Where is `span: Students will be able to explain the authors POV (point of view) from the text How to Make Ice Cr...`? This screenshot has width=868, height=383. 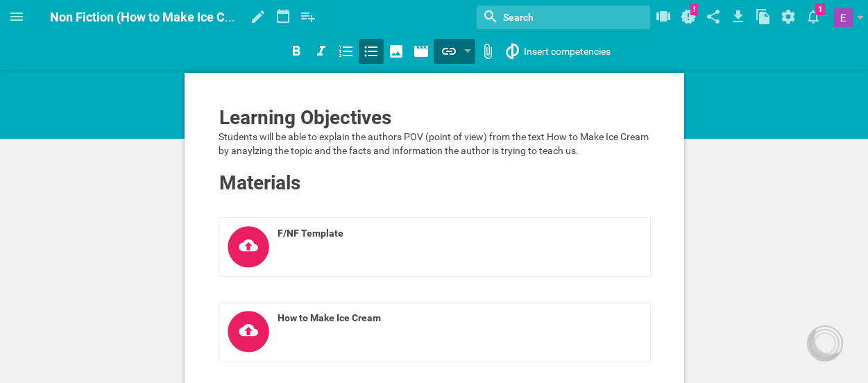
span: Students will be able to explain the authors POV (point of view) from the text How to Make Ice Cr... is located at coordinates (434, 143).